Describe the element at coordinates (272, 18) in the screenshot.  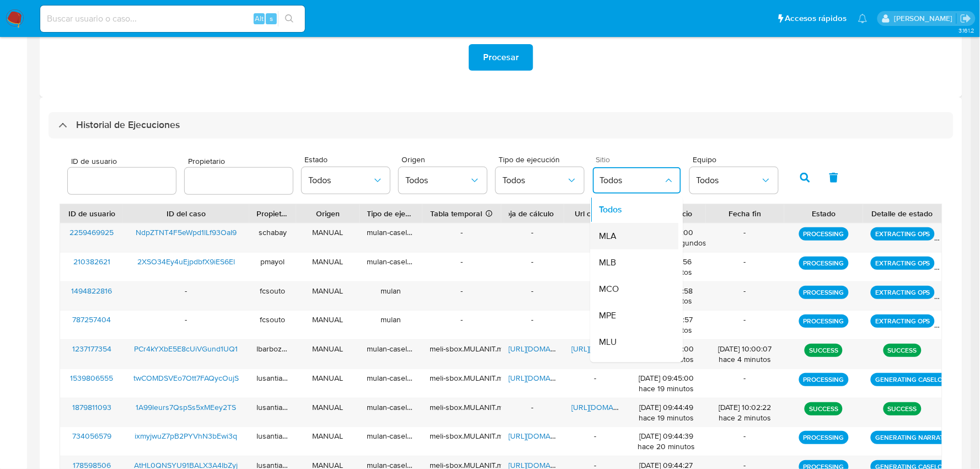
I see `span: s` at that location.